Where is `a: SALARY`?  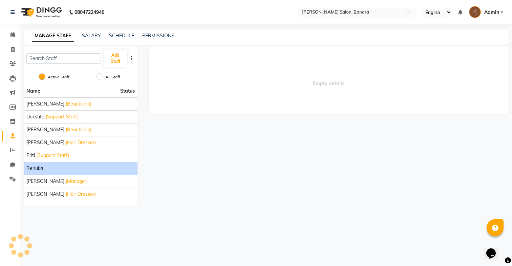 a: SALARY is located at coordinates (92, 36).